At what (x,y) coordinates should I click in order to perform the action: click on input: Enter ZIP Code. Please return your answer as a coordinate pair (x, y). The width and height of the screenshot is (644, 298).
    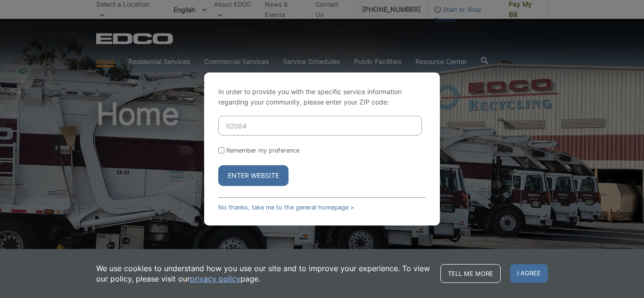
    Looking at the image, I should click on (320, 125).